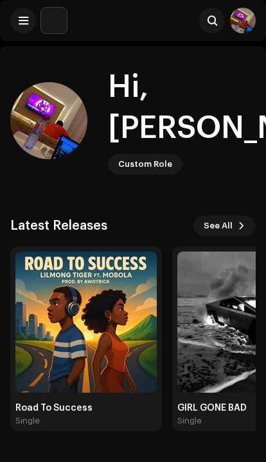 Image resolution: width=266 pixels, height=462 pixels. I want to click on img: 55c1b5df-58a6-4dfe-be51-d23d94679003, so click(86, 322).